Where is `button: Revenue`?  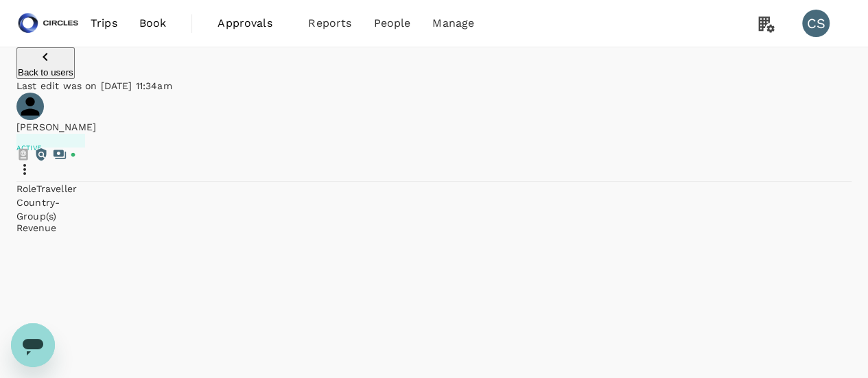
button: Revenue is located at coordinates (36, 228).